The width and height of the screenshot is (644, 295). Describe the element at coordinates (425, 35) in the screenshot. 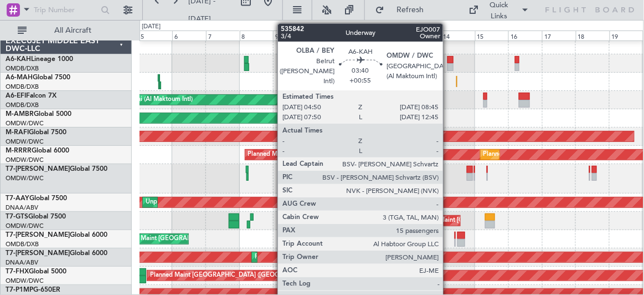

I see `div: 13` at that location.